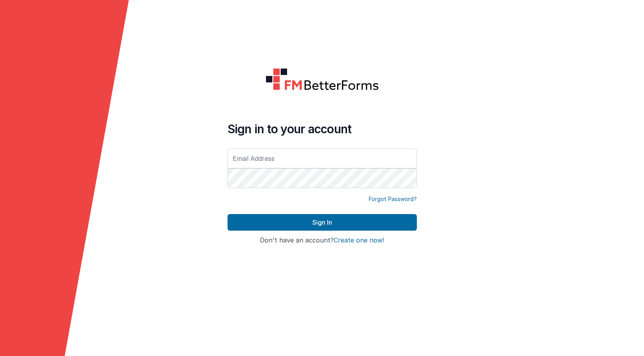 The height and width of the screenshot is (356, 644). What do you see at coordinates (322, 158) in the screenshot?
I see `input: Email Address` at bounding box center [322, 158].